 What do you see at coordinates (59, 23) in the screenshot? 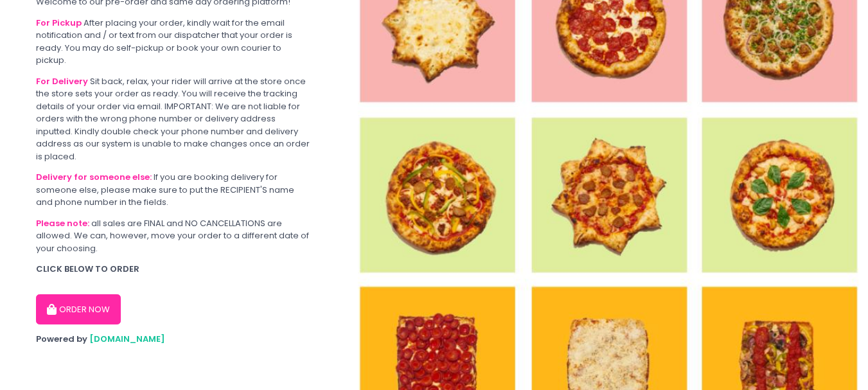
I see `b: For Pickup` at bounding box center [59, 23].